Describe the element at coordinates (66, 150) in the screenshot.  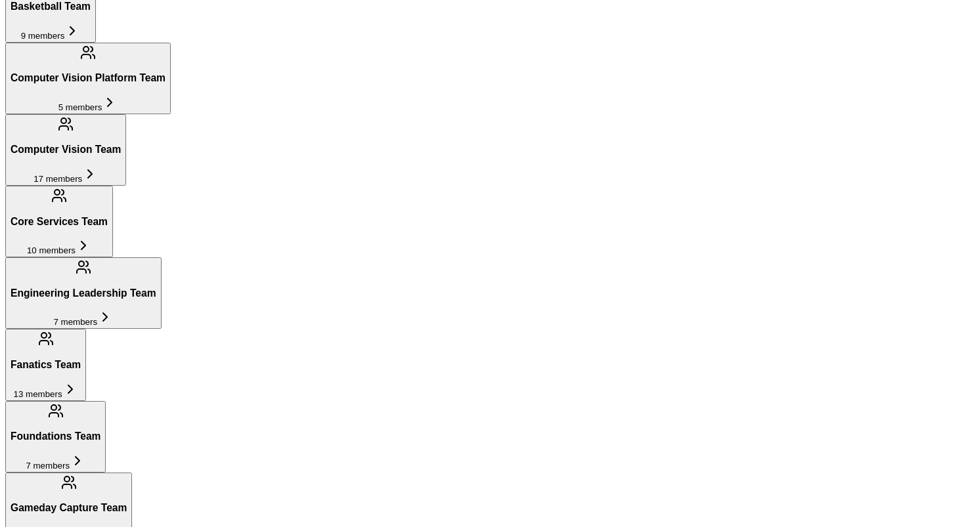
I see `h3: Computer Vision Team` at that location.